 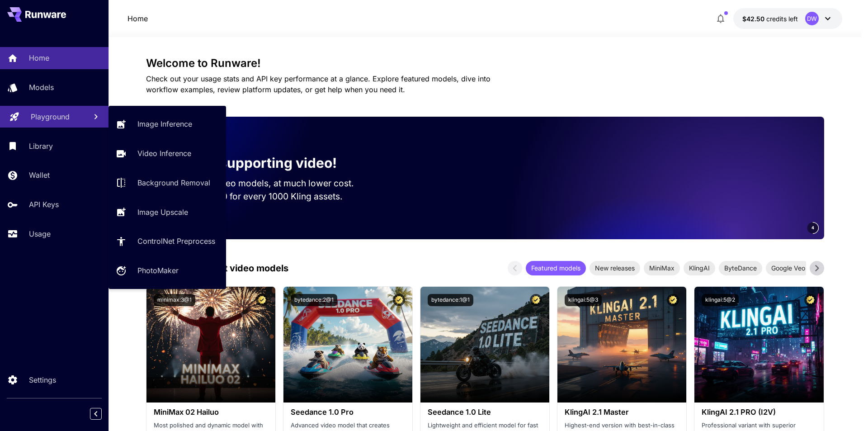 What do you see at coordinates (314, 300) in the screenshot?
I see `button: bytedance:2@1` at bounding box center [314, 300].